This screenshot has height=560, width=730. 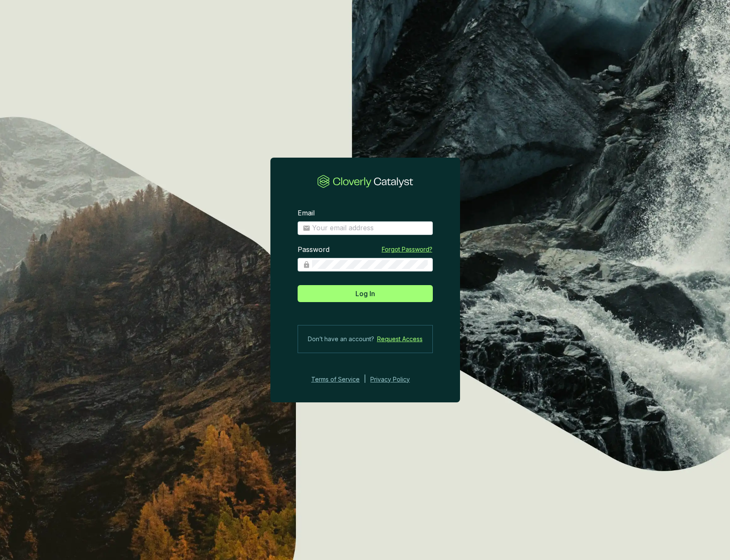 What do you see at coordinates (314, 250) in the screenshot?
I see `label: Password` at bounding box center [314, 250].